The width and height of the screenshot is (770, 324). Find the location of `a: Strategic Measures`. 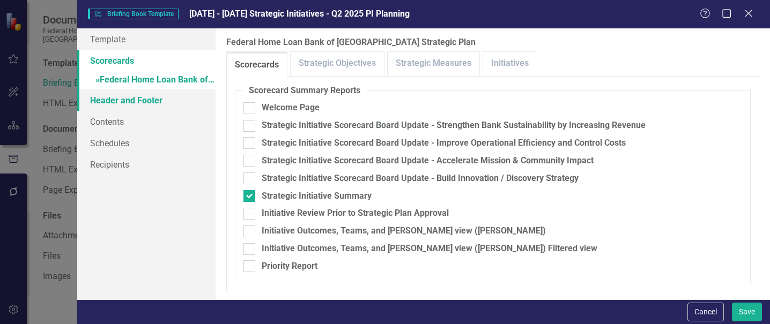

a: Strategic Measures is located at coordinates (433, 63).